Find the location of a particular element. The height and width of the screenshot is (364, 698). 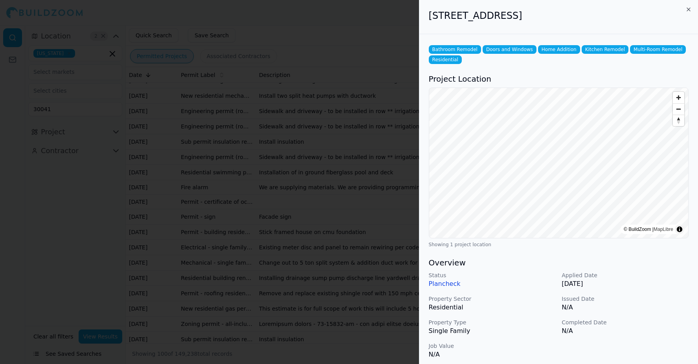

div: Showing 1 project location is located at coordinates (558, 245).